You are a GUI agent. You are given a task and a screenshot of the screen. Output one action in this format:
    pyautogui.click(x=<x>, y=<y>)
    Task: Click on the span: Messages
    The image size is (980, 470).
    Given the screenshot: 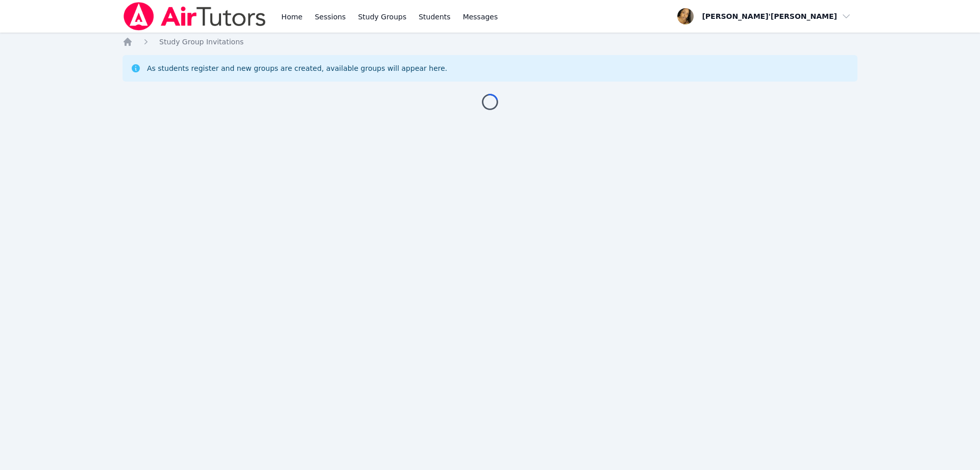 What is the action you would take?
    pyautogui.click(x=480, y=17)
    